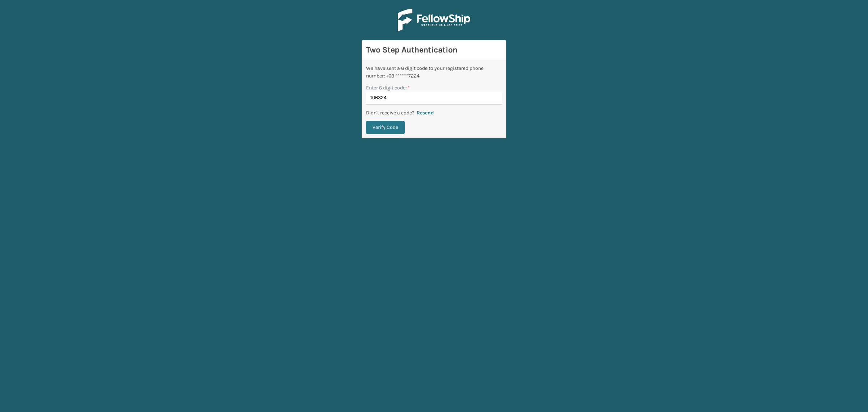 The width and height of the screenshot is (868, 412). What do you see at coordinates (387, 88) in the screenshot?
I see `label: Enter 6 digit code:` at bounding box center [387, 88].